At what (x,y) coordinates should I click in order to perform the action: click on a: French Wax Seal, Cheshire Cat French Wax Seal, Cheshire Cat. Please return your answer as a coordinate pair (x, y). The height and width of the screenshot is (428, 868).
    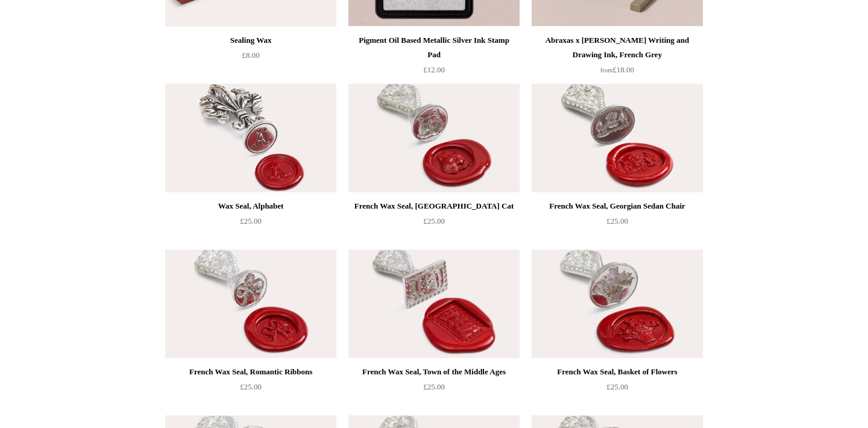
    Looking at the image, I should click on (434, 139).